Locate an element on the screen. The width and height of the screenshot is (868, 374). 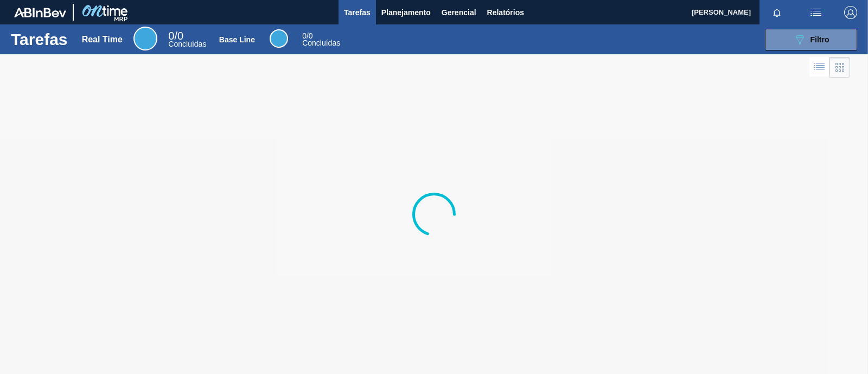
h1: Tarefas is located at coordinates (39, 39).